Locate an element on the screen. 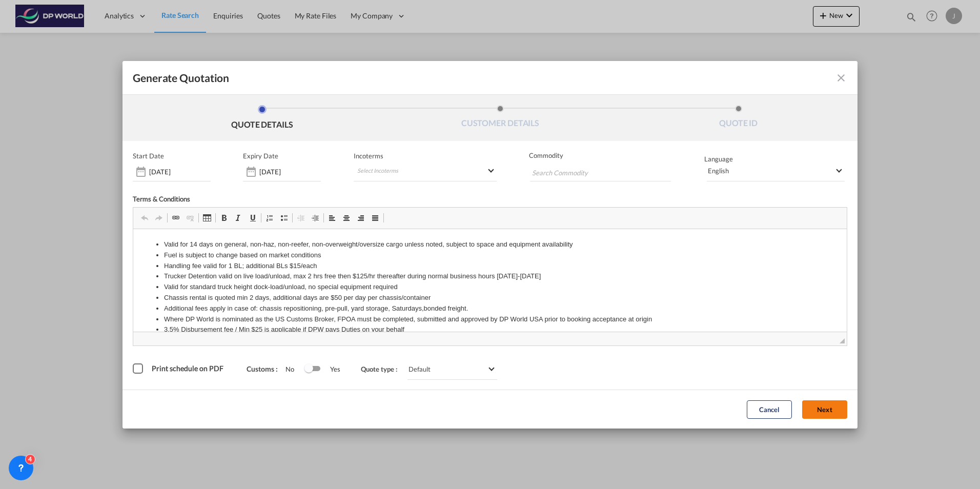  li: Where DP World is nominated as the US Customs Broker, FPOA must be completed, submitted and appro... is located at coordinates (356, 90).